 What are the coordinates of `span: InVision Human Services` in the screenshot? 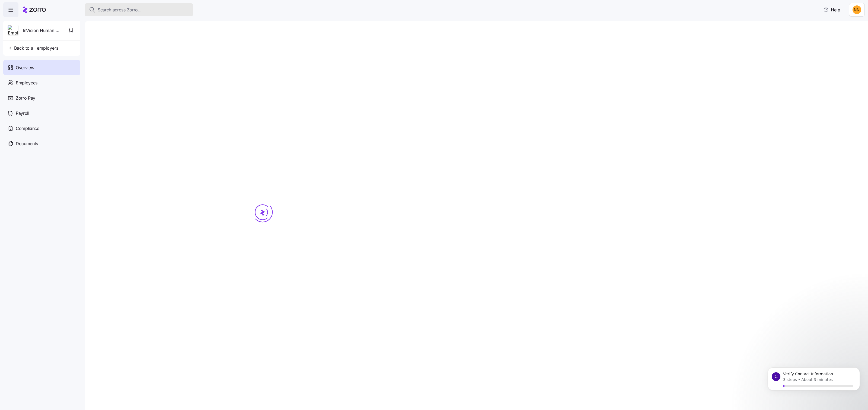 It's located at (42, 30).